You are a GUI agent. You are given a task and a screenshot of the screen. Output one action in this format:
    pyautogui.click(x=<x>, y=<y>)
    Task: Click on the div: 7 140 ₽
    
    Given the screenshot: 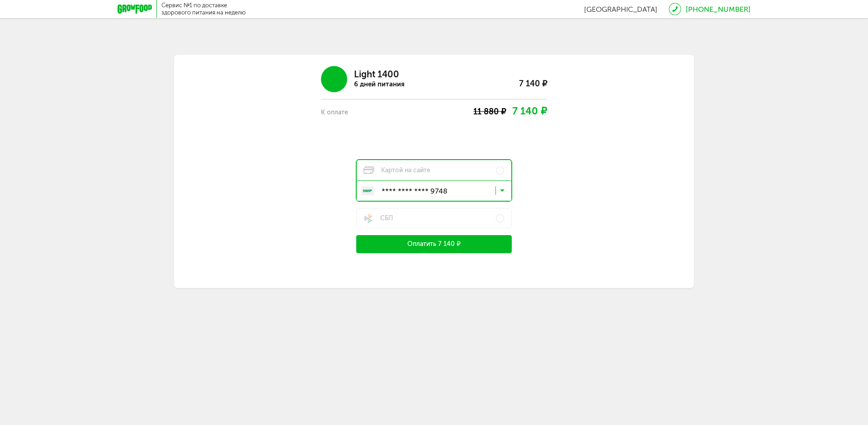 What is the action you would take?
    pyautogui.click(x=513, y=79)
    